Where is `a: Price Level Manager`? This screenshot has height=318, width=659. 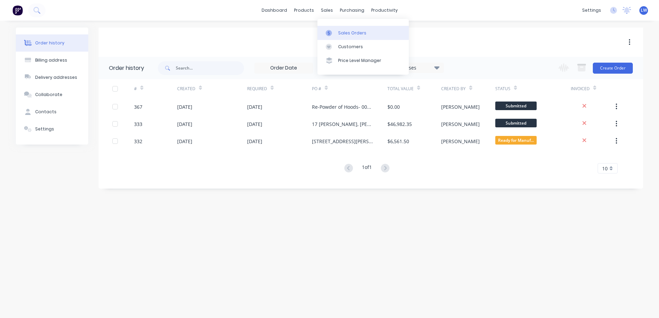
a: Price Level Manager is located at coordinates (363, 61).